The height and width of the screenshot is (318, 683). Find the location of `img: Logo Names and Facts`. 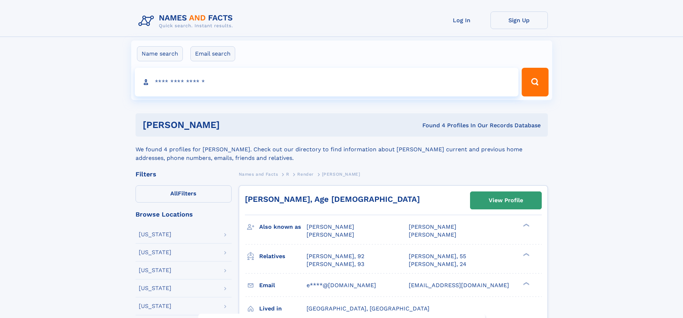

img: Logo Names and Facts is located at coordinates (187, 21).